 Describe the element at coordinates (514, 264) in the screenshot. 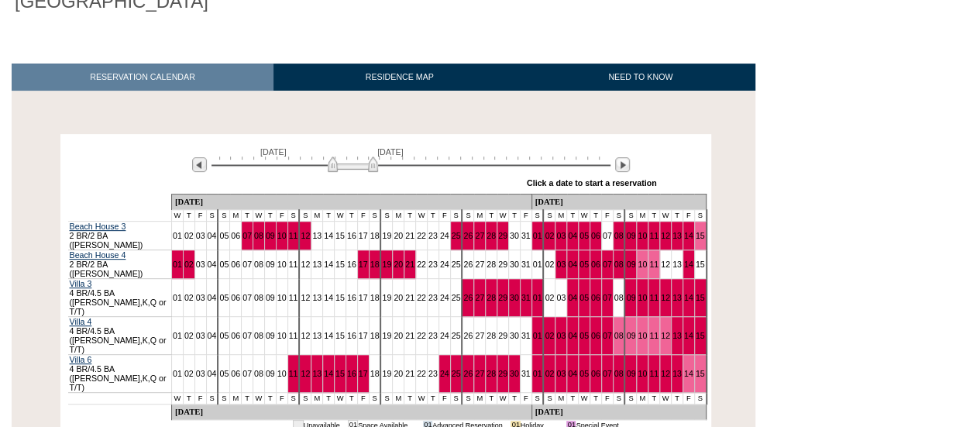

I see `a: 30` at that location.